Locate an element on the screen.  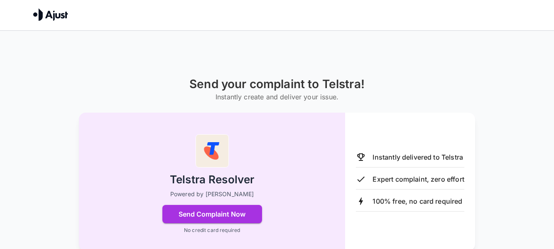
h6: Instantly create and deliver your issue. is located at coordinates (277, 97).